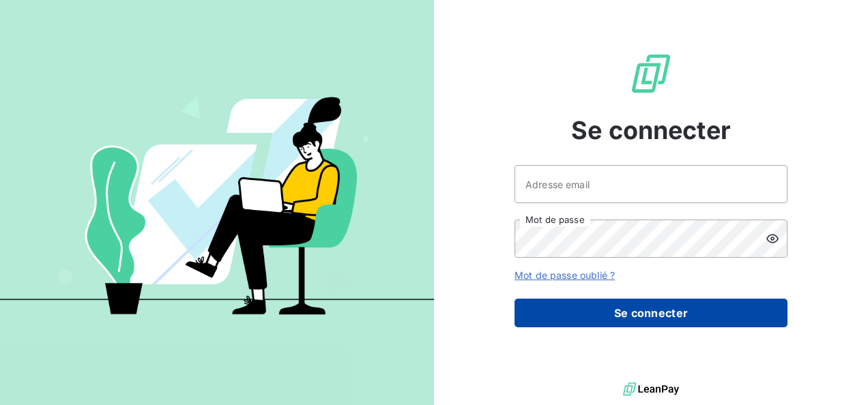  Describe the element at coordinates (651, 74) in the screenshot. I see `img: Logo LeanPay` at that location.